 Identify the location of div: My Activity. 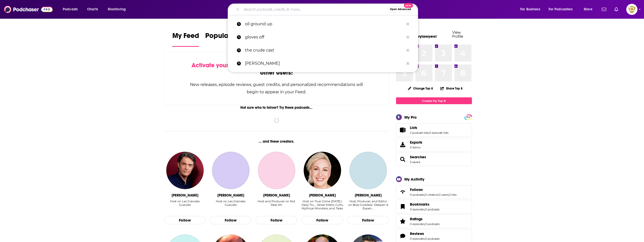
(414, 179).